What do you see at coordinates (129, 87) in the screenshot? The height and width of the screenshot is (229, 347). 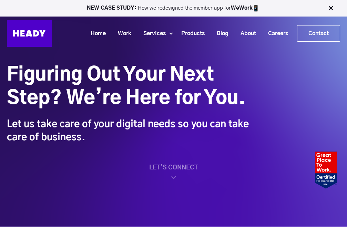 I see `h1: Figuring Out Your Next Step? We’re Here for You.` at bounding box center [129, 87].